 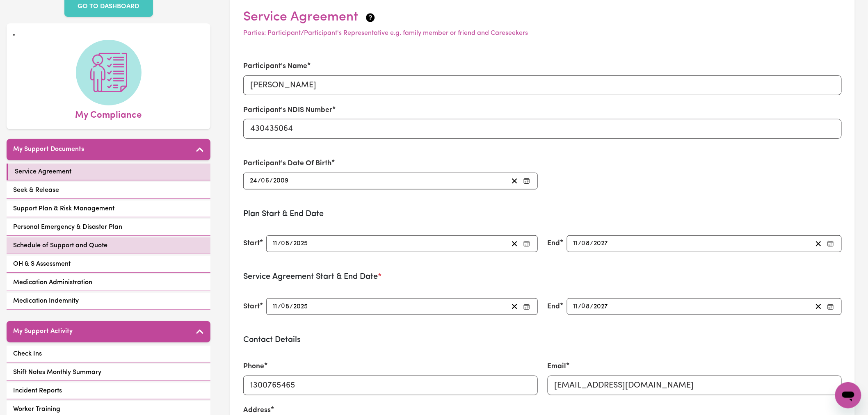 I want to click on a: Schedule of Support and Quote, so click(x=108, y=246).